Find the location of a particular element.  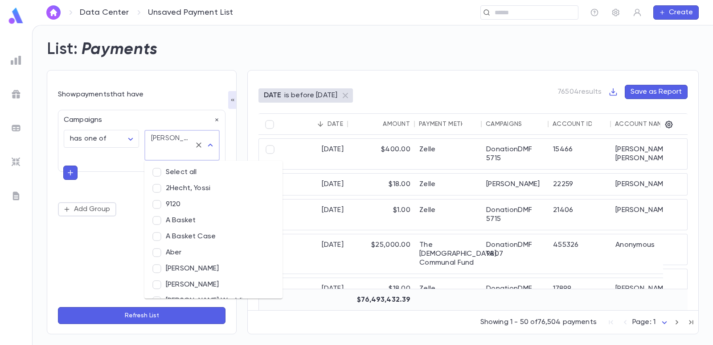

li: A Basket Case is located at coordinates (214, 236).